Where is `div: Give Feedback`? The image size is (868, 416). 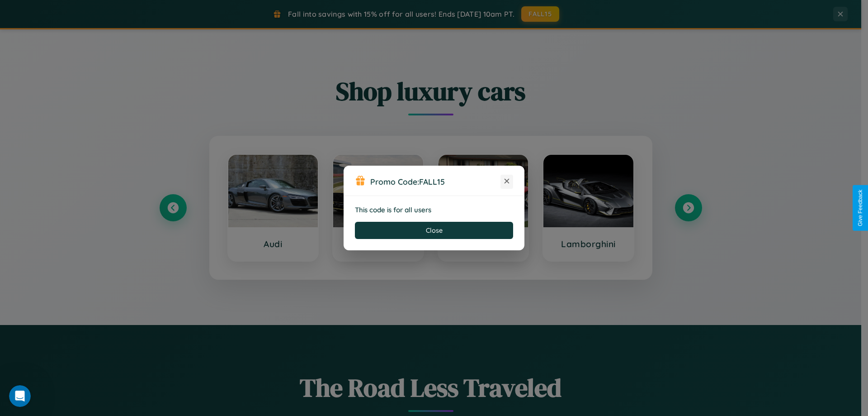
div: Give Feedback is located at coordinates (861, 208).